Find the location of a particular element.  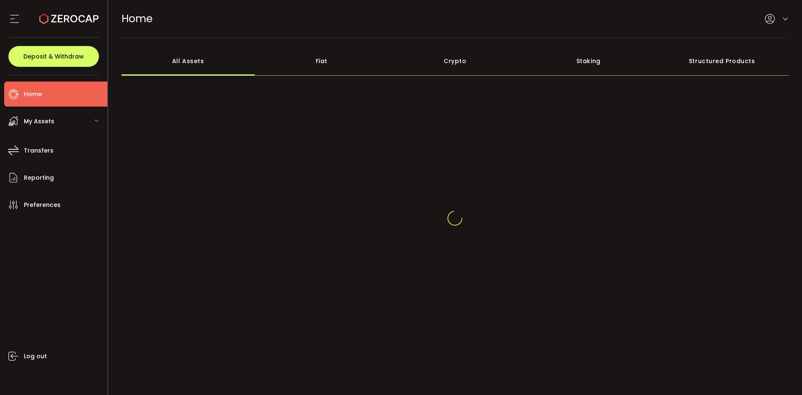

div: Structured Products is located at coordinates (722, 61).